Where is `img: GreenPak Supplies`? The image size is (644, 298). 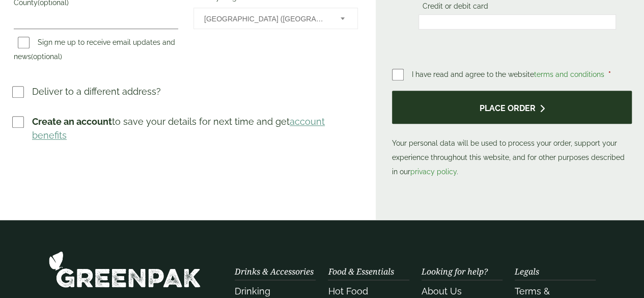 img: GreenPak Supplies is located at coordinates (125, 269).